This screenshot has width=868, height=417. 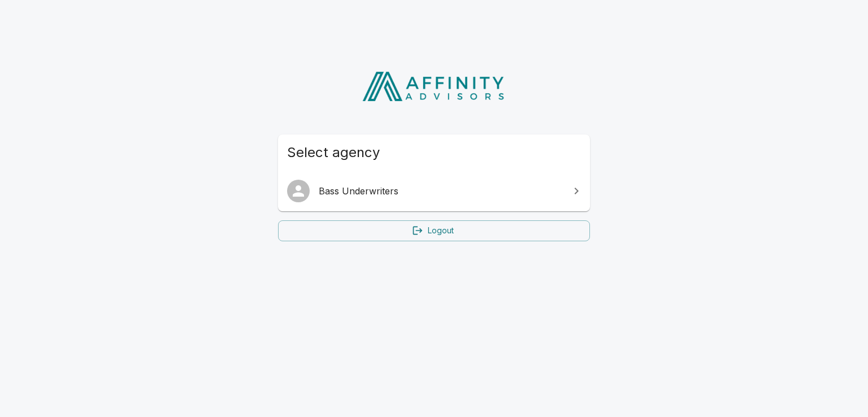 I want to click on img: Affinity Advisors Logo, so click(x=434, y=87).